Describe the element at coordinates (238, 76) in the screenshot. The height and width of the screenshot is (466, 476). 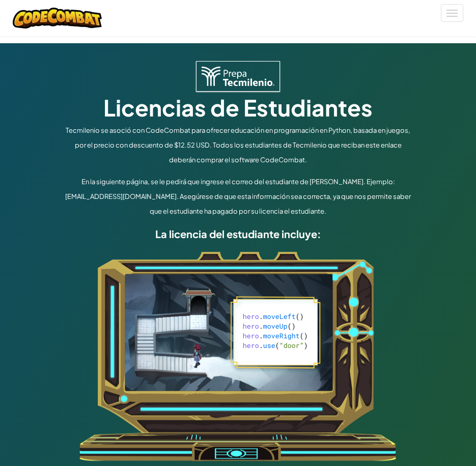
I see `img: Logotipo de Tecmilenio` at that location.